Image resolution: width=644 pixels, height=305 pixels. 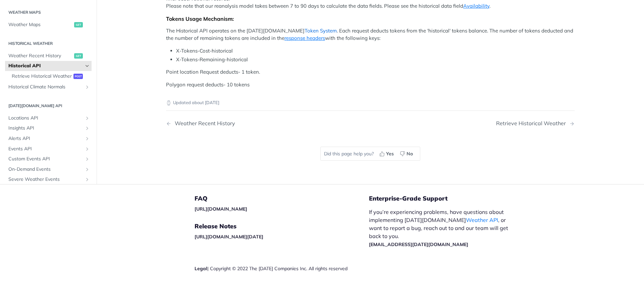 I want to click on span: Historical Climate Normals, so click(x=46, y=87).